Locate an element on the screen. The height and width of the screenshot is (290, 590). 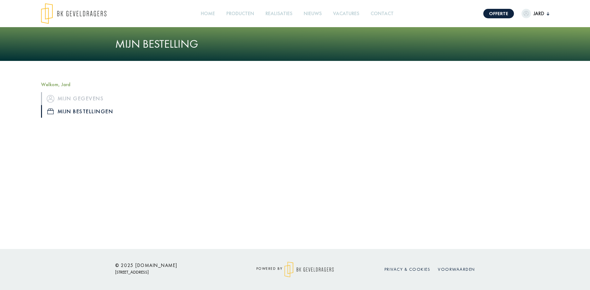
a: Vacatures is located at coordinates (346, 14).